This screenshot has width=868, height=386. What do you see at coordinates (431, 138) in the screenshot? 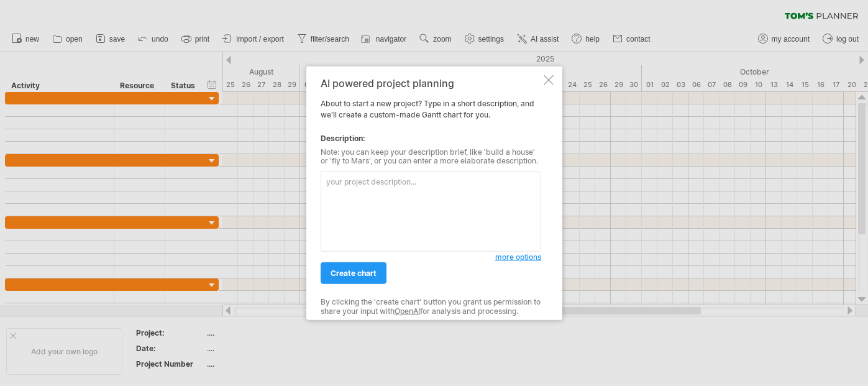
I see `div: Description:` at bounding box center [431, 138].